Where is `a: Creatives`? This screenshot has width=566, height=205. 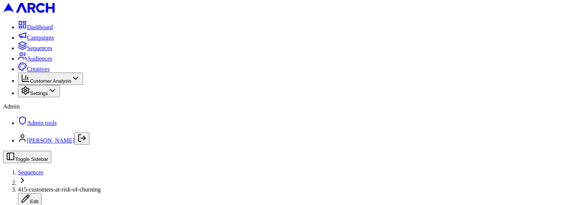
a: Creatives is located at coordinates (34, 69).